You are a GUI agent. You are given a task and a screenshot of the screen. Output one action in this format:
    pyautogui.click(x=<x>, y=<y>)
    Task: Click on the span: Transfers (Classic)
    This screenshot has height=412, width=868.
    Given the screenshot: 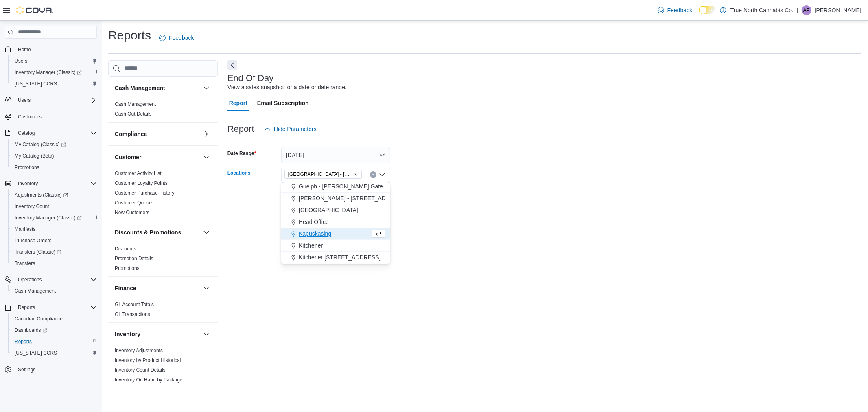 What is the action you would take?
    pyautogui.click(x=54, y=253)
    